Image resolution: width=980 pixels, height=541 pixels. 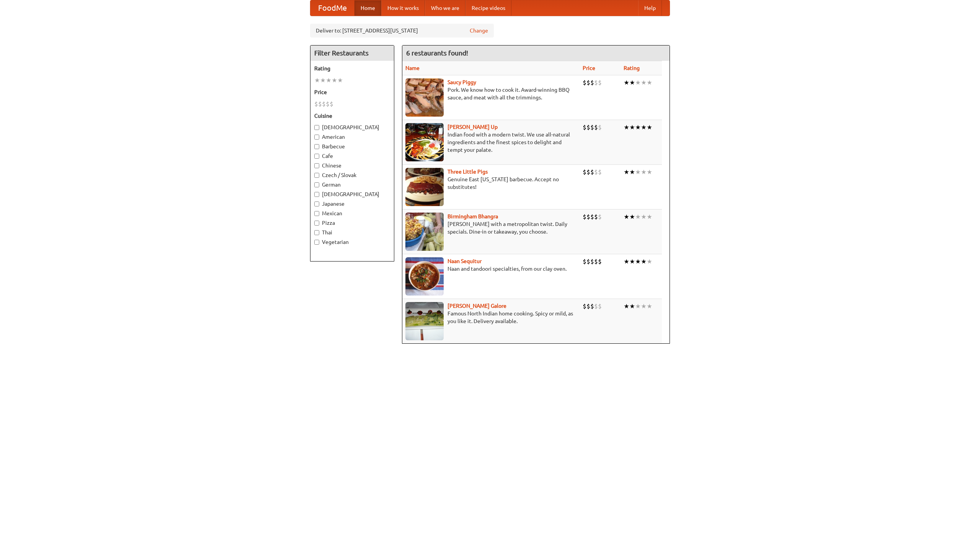 I want to click on label: American, so click(x=352, y=137).